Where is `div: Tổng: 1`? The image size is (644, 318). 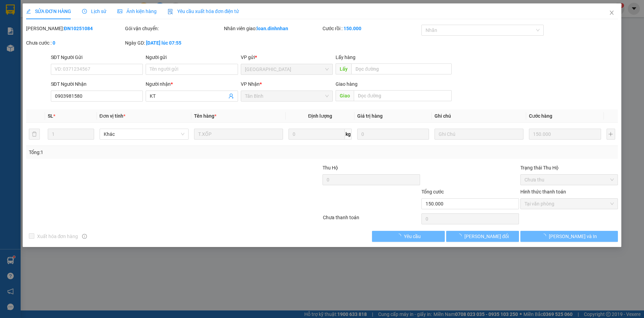 div: Tổng: 1 is located at coordinates (139, 152).